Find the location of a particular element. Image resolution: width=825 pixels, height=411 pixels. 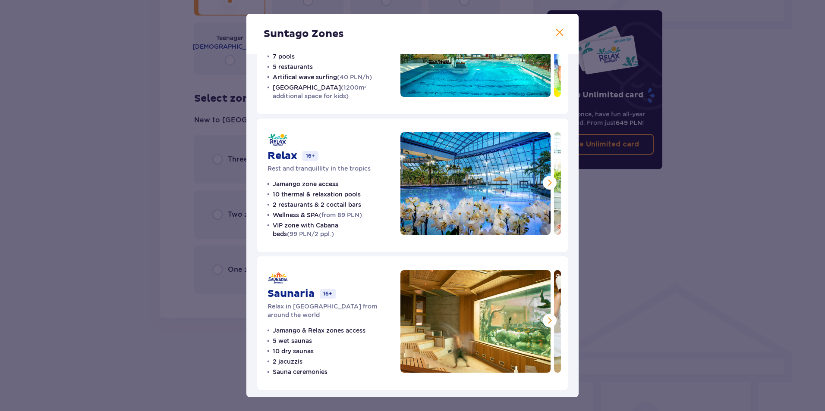

p: Jamango & Relax zones access is located at coordinates (319, 331).